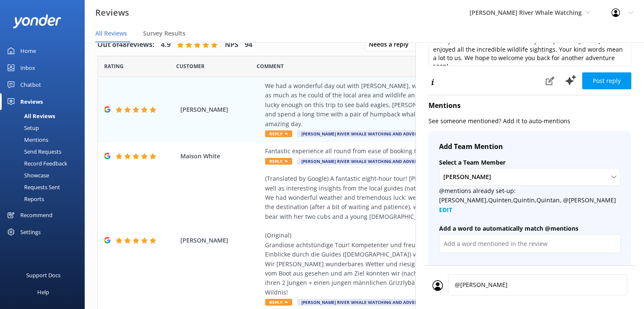  What do you see at coordinates (36, 163) in the screenshot?
I see `div: Record Feedback` at bounding box center [36, 163].